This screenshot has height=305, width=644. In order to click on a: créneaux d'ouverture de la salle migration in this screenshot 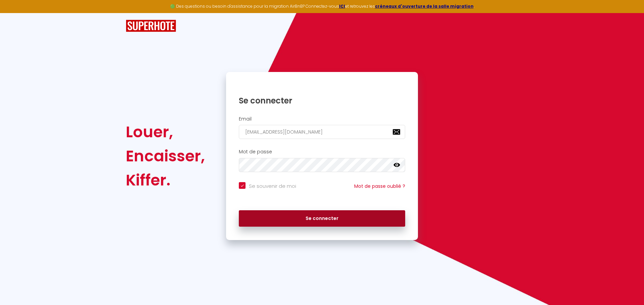, I will do `click(425, 6)`.